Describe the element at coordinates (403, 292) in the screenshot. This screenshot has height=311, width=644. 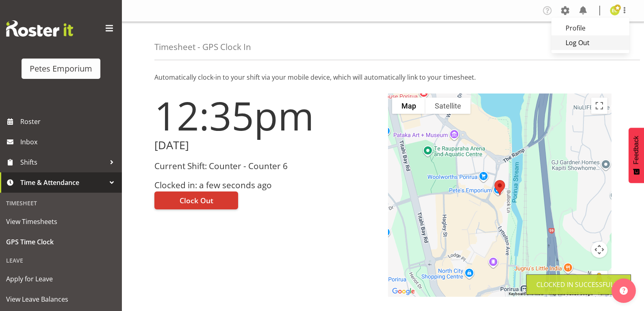
I see `img: Google` at that location.